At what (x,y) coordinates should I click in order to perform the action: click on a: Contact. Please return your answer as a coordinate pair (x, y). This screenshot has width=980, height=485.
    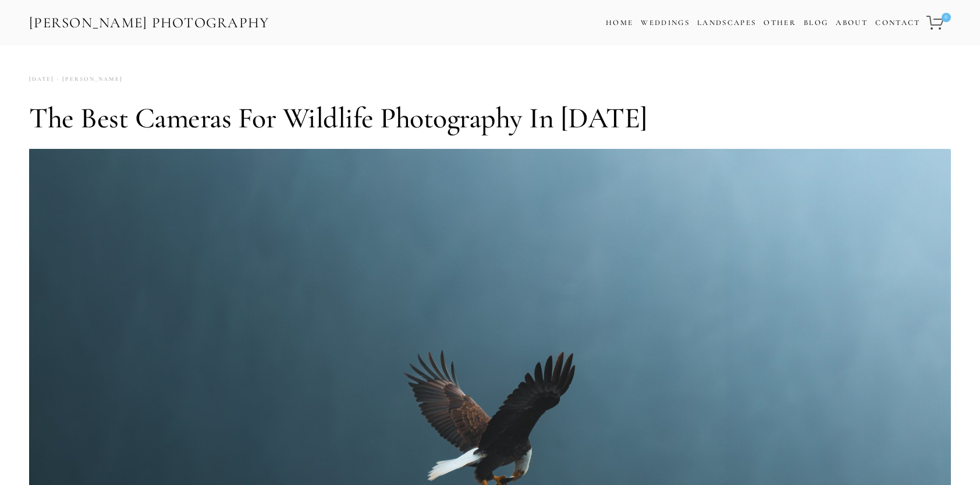
    Looking at the image, I should click on (897, 23).